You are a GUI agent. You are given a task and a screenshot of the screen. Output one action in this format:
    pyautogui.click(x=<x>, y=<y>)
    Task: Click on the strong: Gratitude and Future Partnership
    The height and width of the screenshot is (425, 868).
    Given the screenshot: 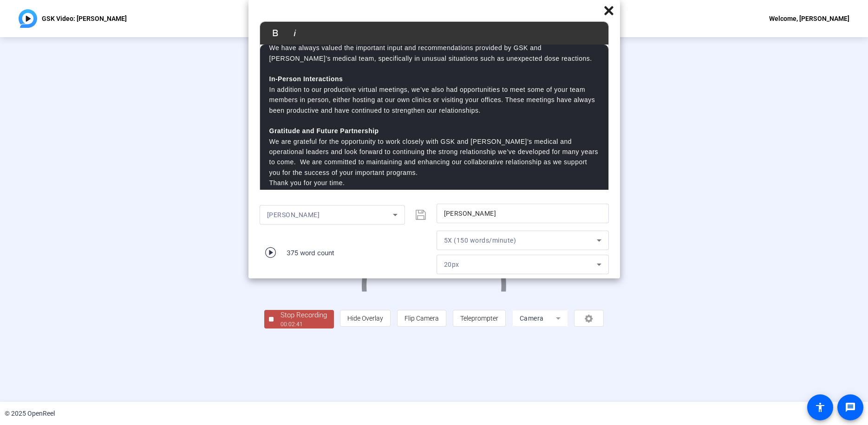 What is the action you would take?
    pyautogui.click(x=324, y=131)
    